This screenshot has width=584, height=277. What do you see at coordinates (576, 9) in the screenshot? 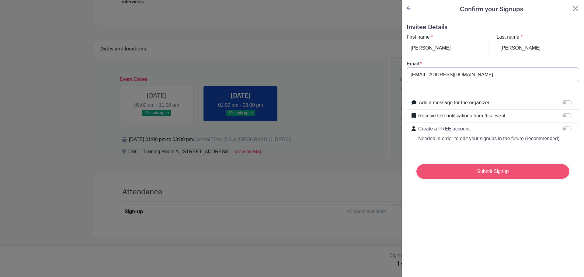
I see `button: Close` at bounding box center [576, 9].